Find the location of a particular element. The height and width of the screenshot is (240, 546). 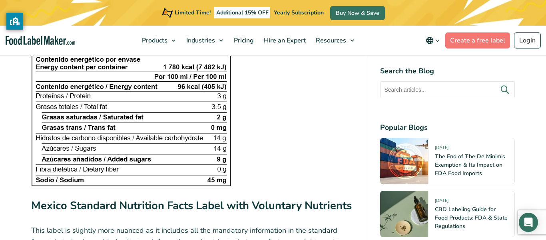

a: Resources is located at coordinates (335, 40).